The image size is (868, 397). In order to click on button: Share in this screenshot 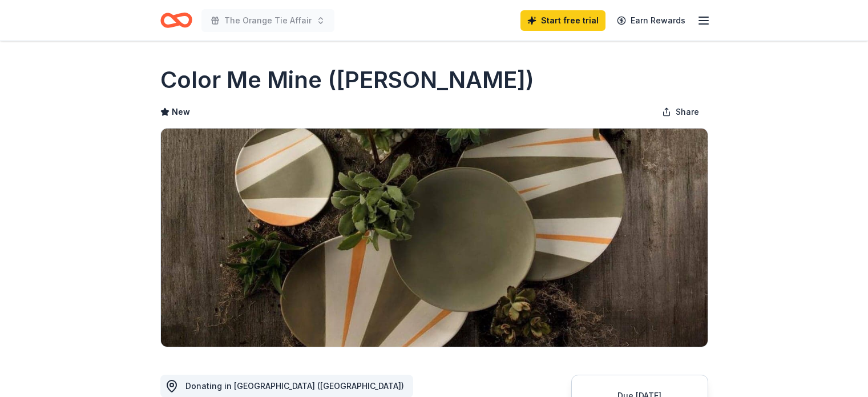, I will do `click(681, 112)`.